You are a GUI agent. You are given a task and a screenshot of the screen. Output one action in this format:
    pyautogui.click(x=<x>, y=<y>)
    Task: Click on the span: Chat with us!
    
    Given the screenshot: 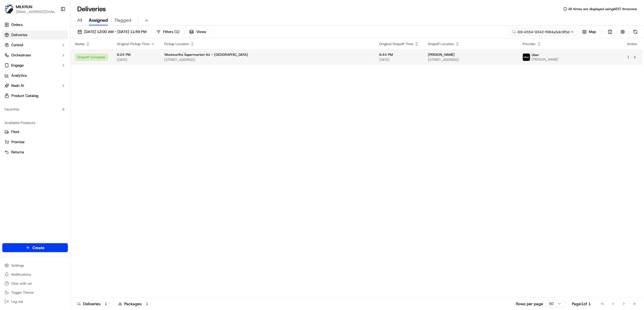 What is the action you would take?
    pyautogui.click(x=21, y=283)
    